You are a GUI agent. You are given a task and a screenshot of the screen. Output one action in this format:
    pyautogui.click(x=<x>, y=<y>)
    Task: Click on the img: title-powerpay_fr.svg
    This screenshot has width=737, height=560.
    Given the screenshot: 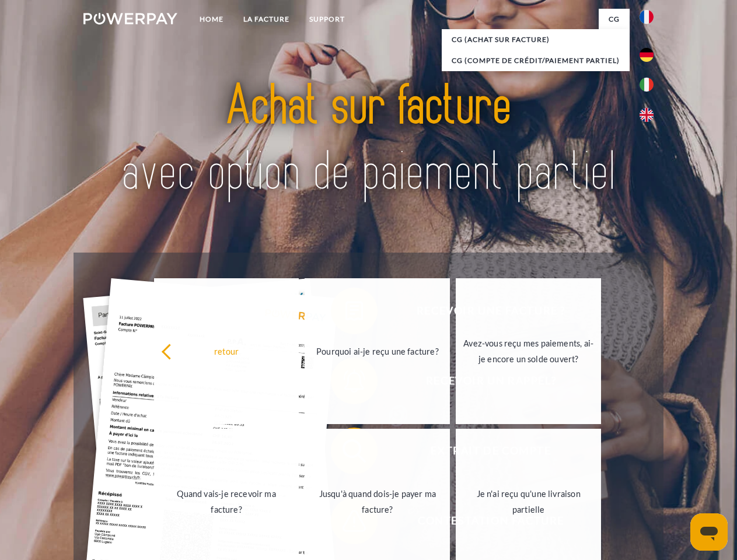 What is the action you would take?
    pyautogui.click(x=368, y=139)
    